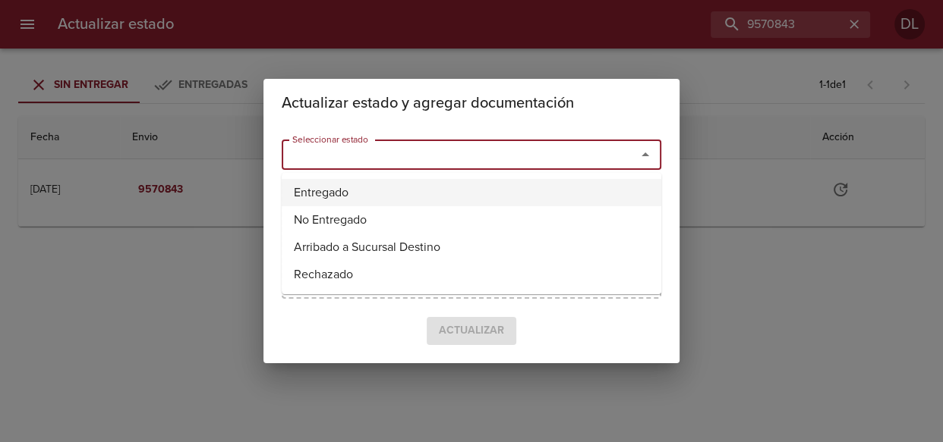  What do you see at coordinates (471, 275) in the screenshot?
I see `li: Rechazado` at bounding box center [471, 275].